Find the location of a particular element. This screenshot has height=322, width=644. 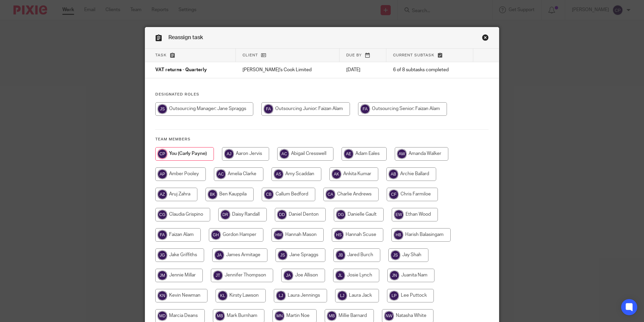

span: Due by is located at coordinates (354, 55).